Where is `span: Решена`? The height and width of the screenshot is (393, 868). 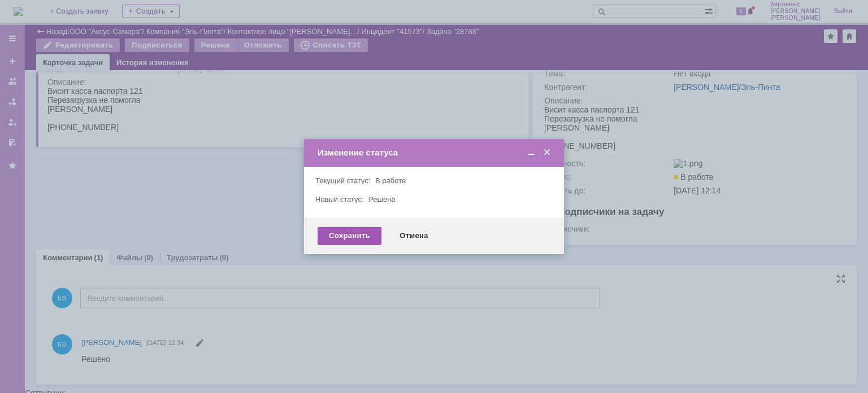 span: Решена is located at coordinates (382, 199).